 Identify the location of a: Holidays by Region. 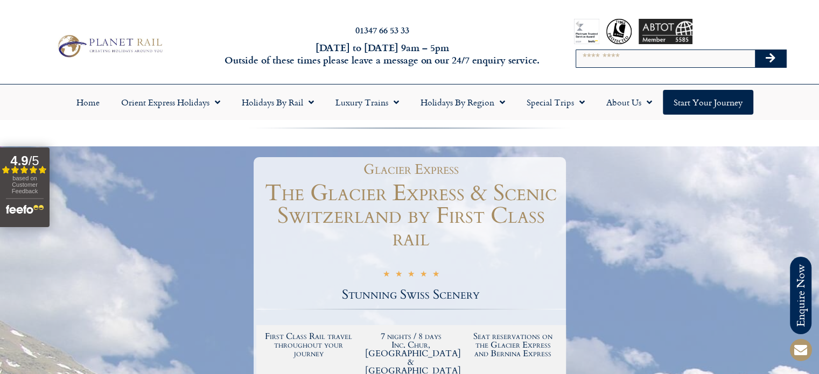
(462, 102).